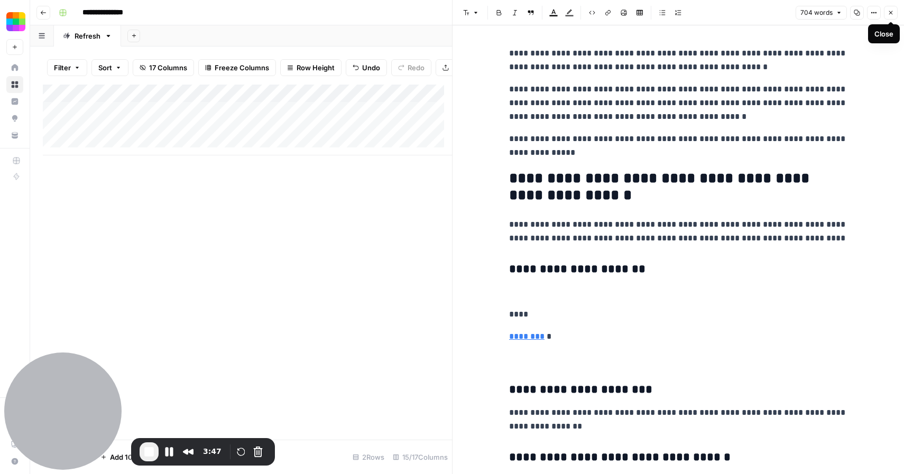 The height and width of the screenshot is (474, 904). Describe the element at coordinates (420, 457) in the screenshot. I see `div: 15/17 Columns` at that location.